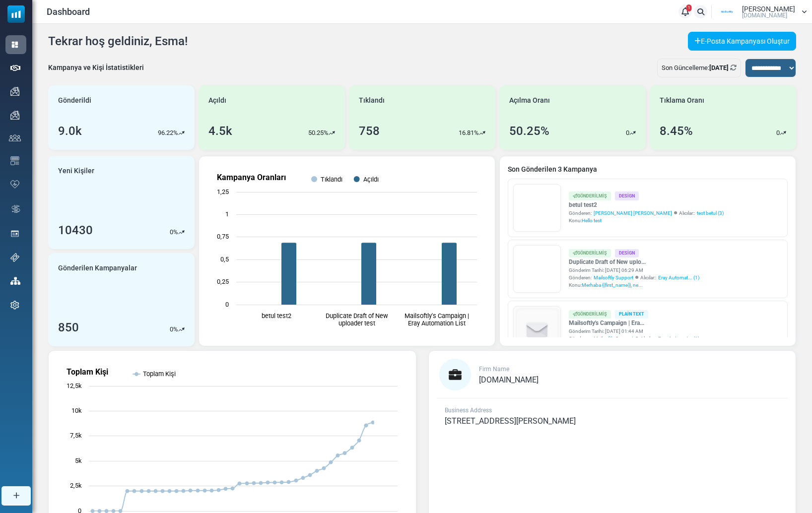 Image resolution: width=812 pixels, height=513 pixels. Describe the element at coordinates (76, 435) in the screenshot. I see `text: 7,5k` at that location.